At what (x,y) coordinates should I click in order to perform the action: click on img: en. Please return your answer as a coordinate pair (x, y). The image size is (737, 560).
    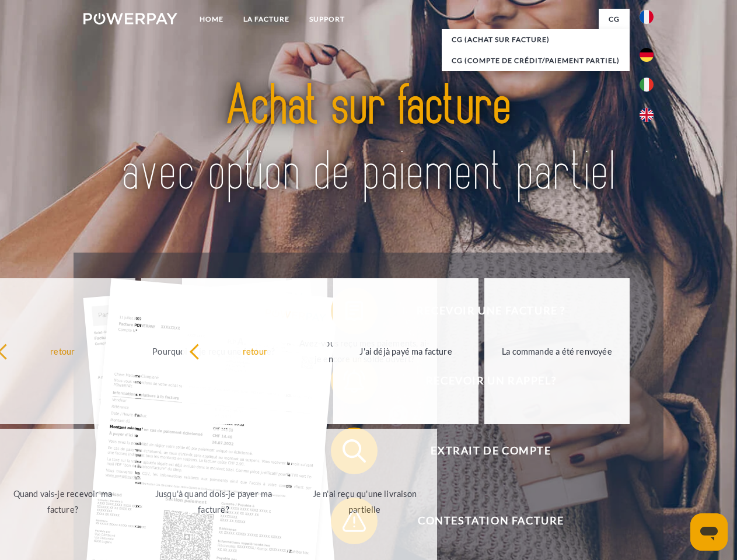
    Looking at the image, I should click on (647, 115).